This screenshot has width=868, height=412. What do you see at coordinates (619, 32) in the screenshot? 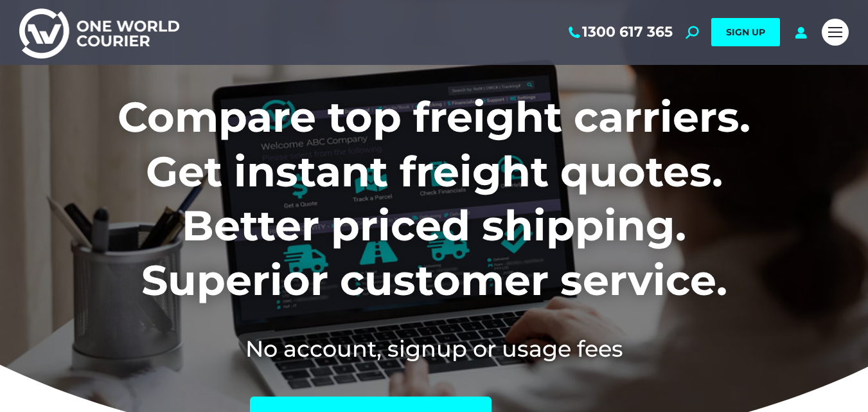
I see `a: 1300 617 365` at bounding box center [619, 32].